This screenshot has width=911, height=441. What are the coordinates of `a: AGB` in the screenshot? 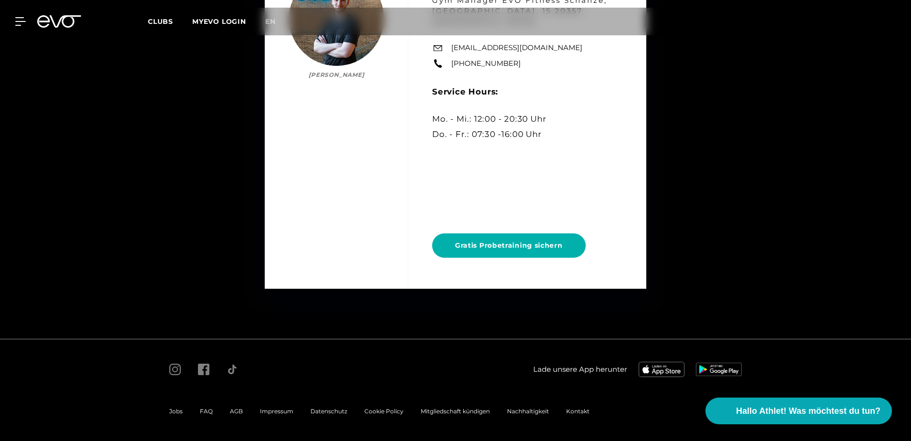 It's located at (236, 411).